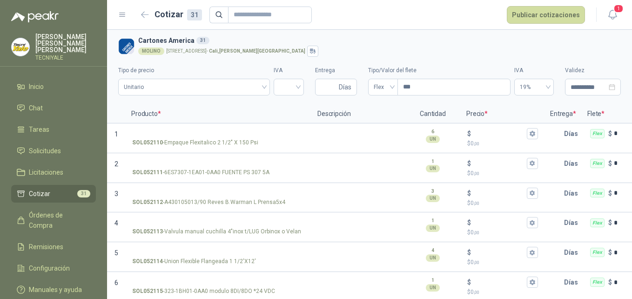  What do you see at coordinates (194, 87) in the screenshot?
I see `span: Unitario` at bounding box center [194, 87].